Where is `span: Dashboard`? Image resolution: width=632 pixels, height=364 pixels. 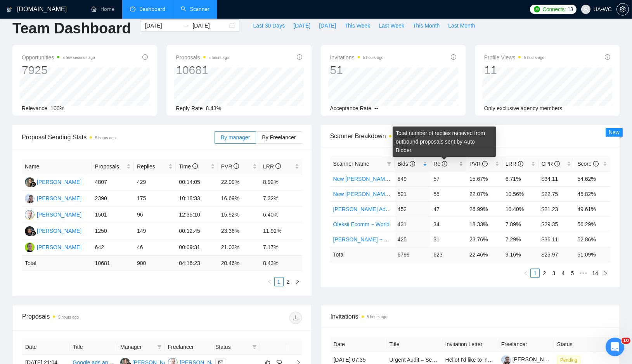 span: Dashboard is located at coordinates (152, 9).